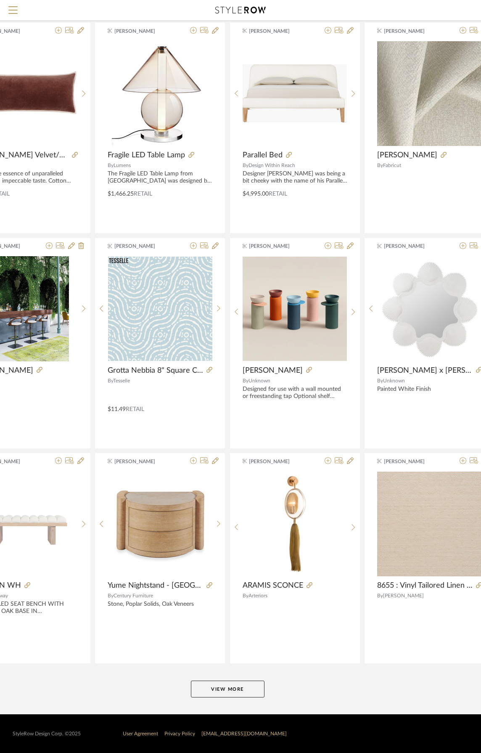  I want to click on span: Grotta Nebbia 8" Square Cement Tile, so click(155, 371).